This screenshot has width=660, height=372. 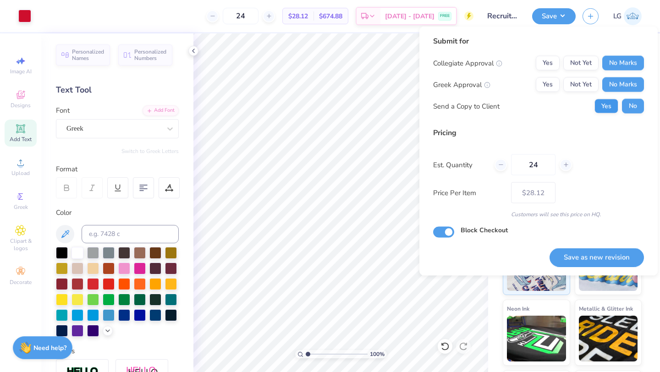 I want to click on img: Lijo George, so click(x=633, y=16).